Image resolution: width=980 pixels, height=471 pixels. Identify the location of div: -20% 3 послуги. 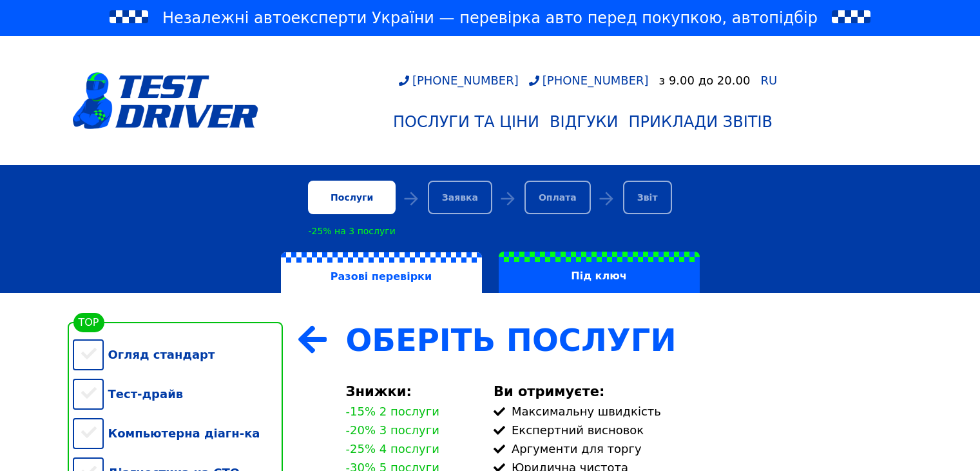
(393, 429).